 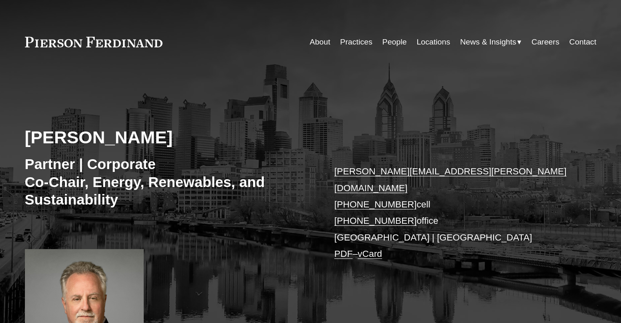 What do you see at coordinates (356, 42) in the screenshot?
I see `a: Practices` at bounding box center [356, 42].